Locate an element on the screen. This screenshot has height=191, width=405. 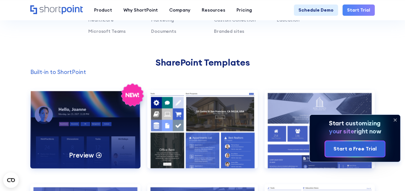
div: Product is located at coordinates (103, 10).